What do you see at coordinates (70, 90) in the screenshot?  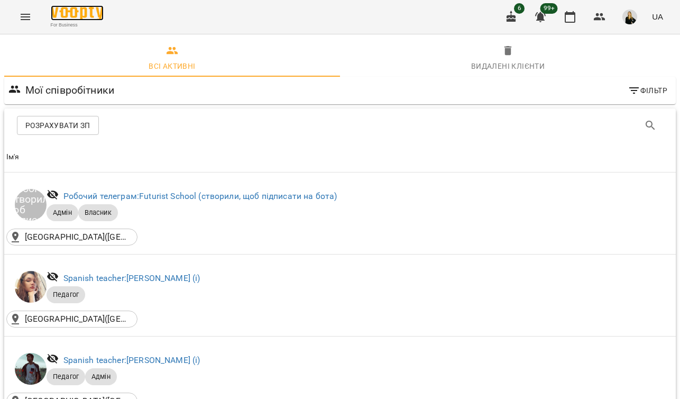 I see `h6: Мої співробітники` at bounding box center [70, 90].